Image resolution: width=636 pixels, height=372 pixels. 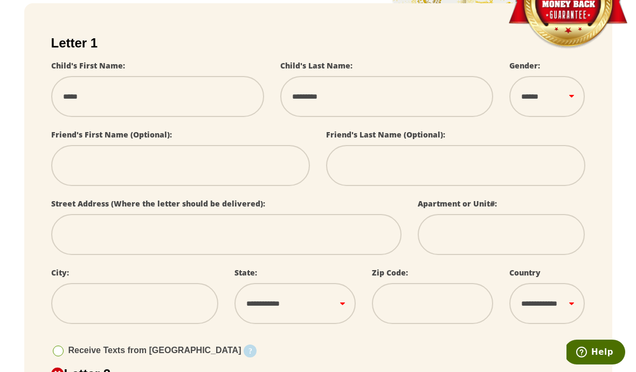 What do you see at coordinates (525, 272) in the screenshot?
I see `label: Country` at bounding box center [525, 272].